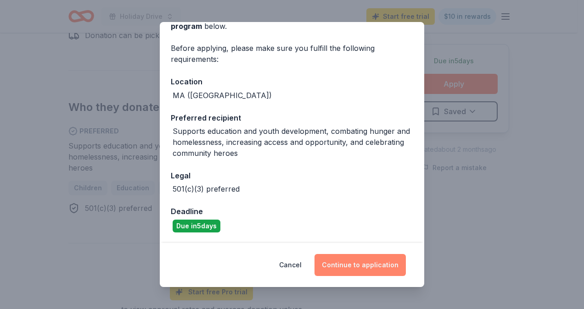  I want to click on div: Deadline, so click(292, 212).